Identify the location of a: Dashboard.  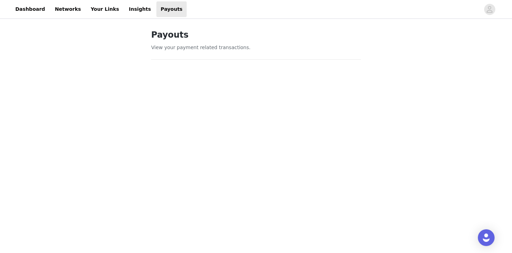
(30, 9).